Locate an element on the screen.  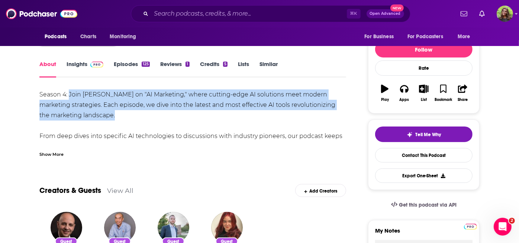
a: Pro website is located at coordinates (470, 226).